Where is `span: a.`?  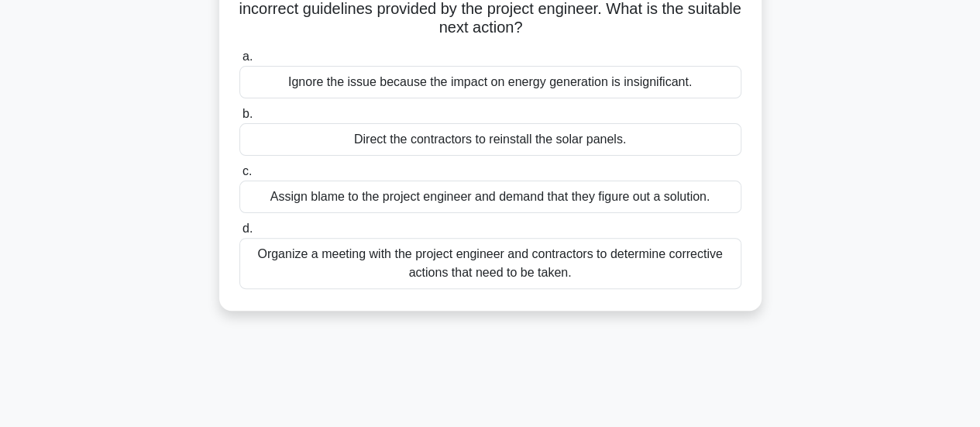 span: a. is located at coordinates (247, 56).